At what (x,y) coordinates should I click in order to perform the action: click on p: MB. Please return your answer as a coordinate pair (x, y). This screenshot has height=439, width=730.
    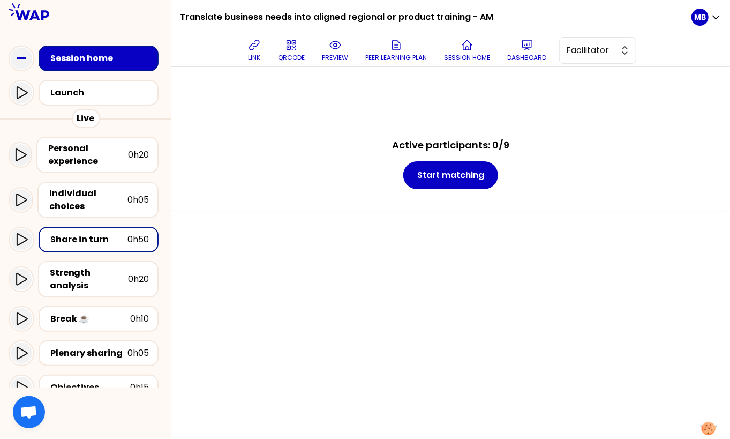
    Looking at the image, I should click on (700, 17).